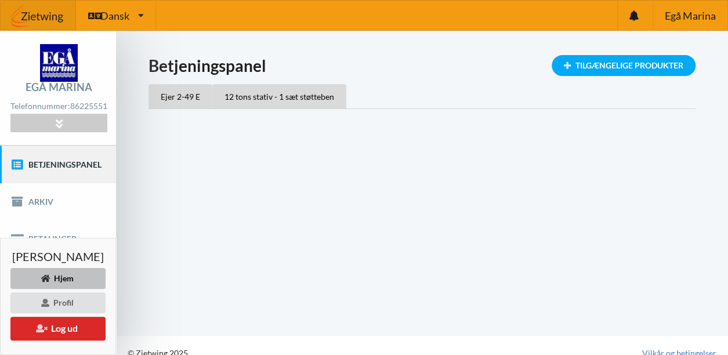  I want to click on h1: Betjeningspanel, so click(422, 66).